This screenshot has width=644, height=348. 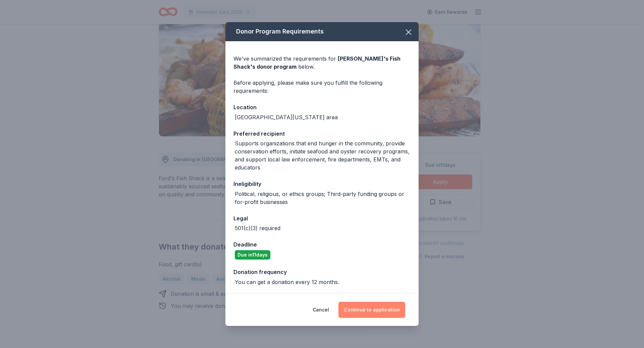 I want to click on div: Donation frequency, so click(x=322, y=272).